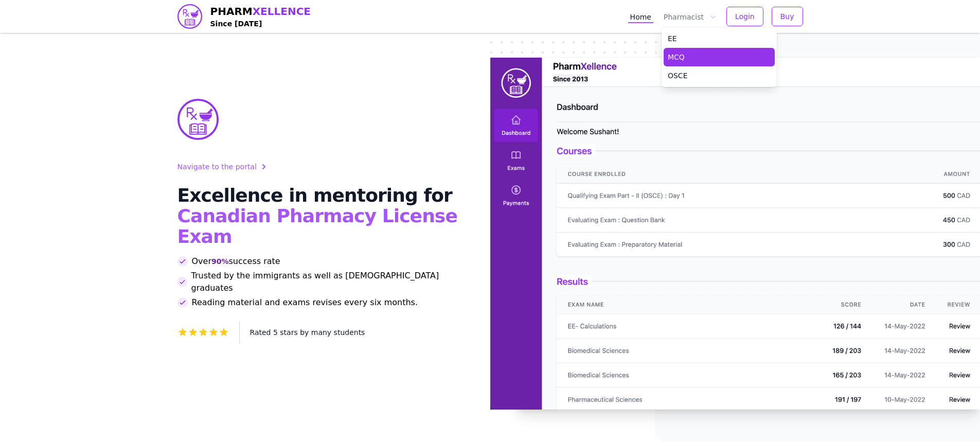 The width and height of the screenshot is (980, 442). I want to click on span: Canadian Pharmacy License Exam, so click(317, 226).